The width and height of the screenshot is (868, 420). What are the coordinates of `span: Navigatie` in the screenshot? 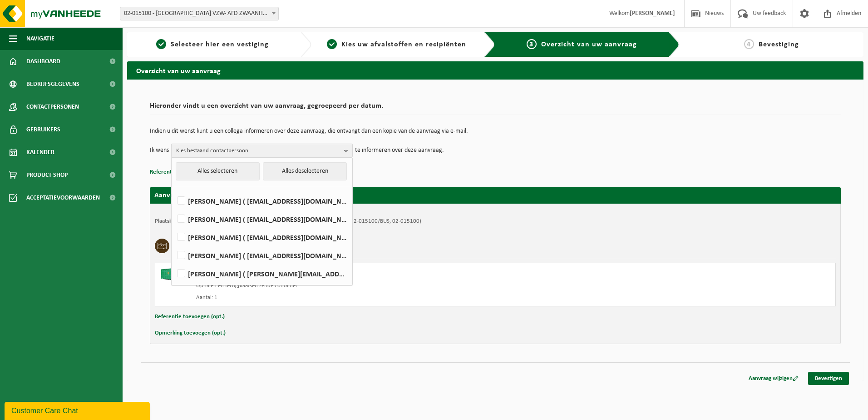 It's located at (41, 38).